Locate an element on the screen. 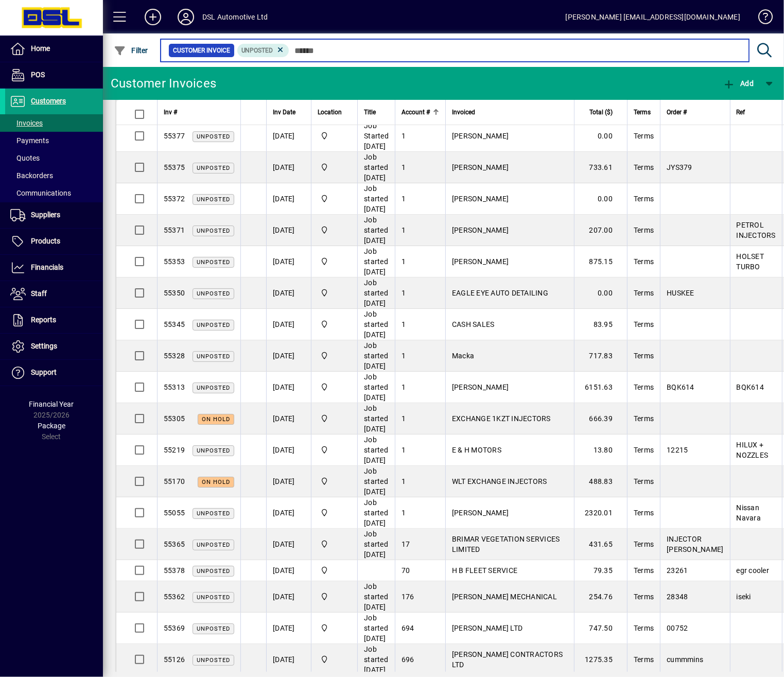 The image size is (784, 677). span: 55328 is located at coordinates (174, 356).